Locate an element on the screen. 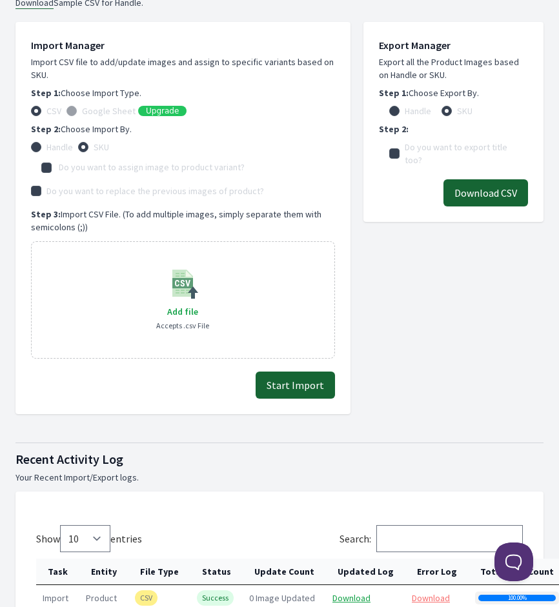 The height and width of the screenshot is (607, 559). label: CSV is located at coordinates (54, 111).